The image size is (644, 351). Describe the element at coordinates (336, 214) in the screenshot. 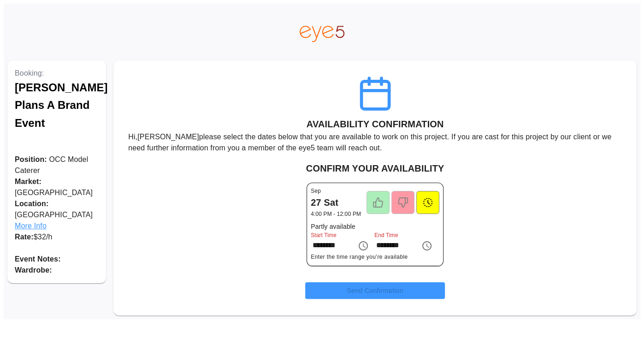

I see `p: 4:00 PM - 12:00 PM` at that location.